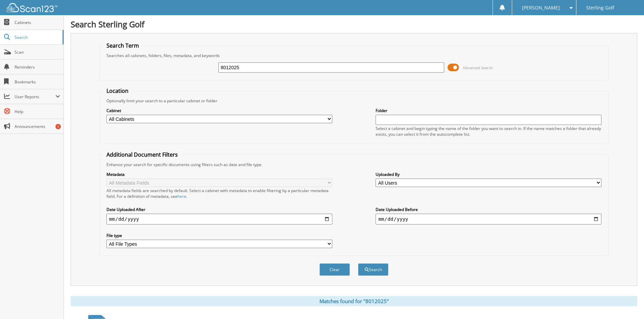  What do you see at coordinates (37, 52) in the screenshot?
I see `span: Scan` at bounding box center [37, 52].